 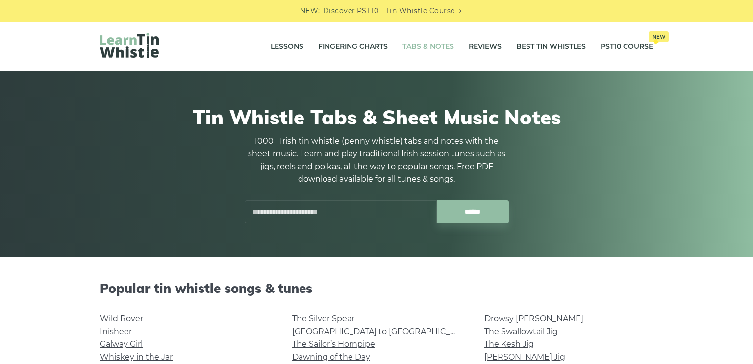 I want to click on a: Inisheer, so click(x=116, y=331).